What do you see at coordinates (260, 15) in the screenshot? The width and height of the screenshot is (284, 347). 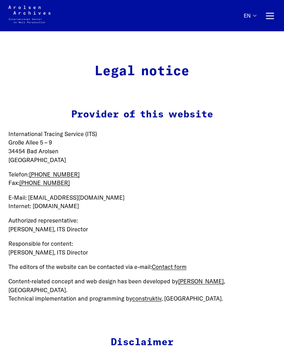 I see `nav: Primary` at bounding box center [260, 15].